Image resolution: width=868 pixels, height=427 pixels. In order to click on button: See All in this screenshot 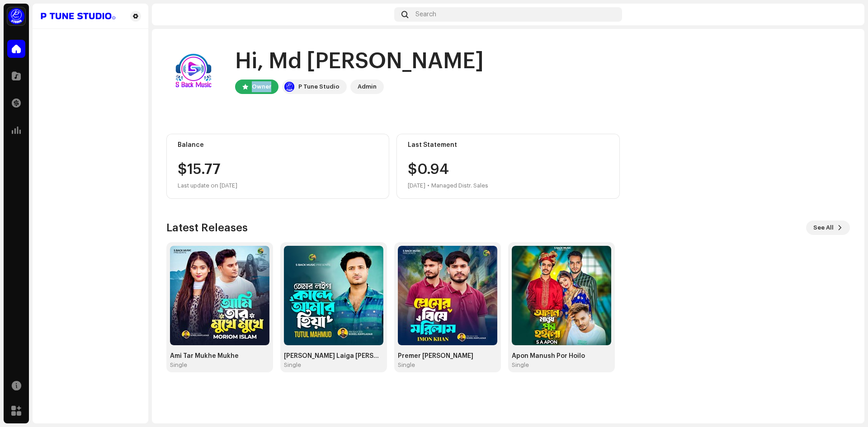, I will do `click(828, 227)`.